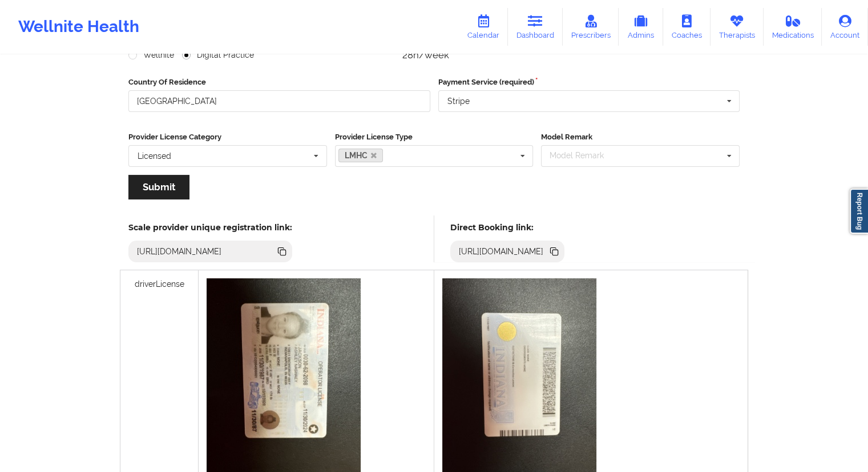 The height and width of the screenshot is (472, 868). Describe the element at coordinates (151, 54) in the screenshot. I see `label: Wellnite` at that location.